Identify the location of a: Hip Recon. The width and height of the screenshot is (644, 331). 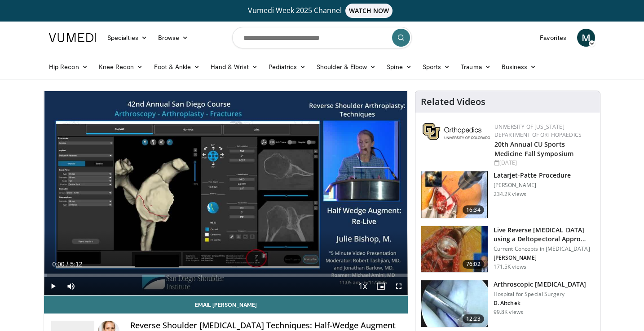
(68, 67).